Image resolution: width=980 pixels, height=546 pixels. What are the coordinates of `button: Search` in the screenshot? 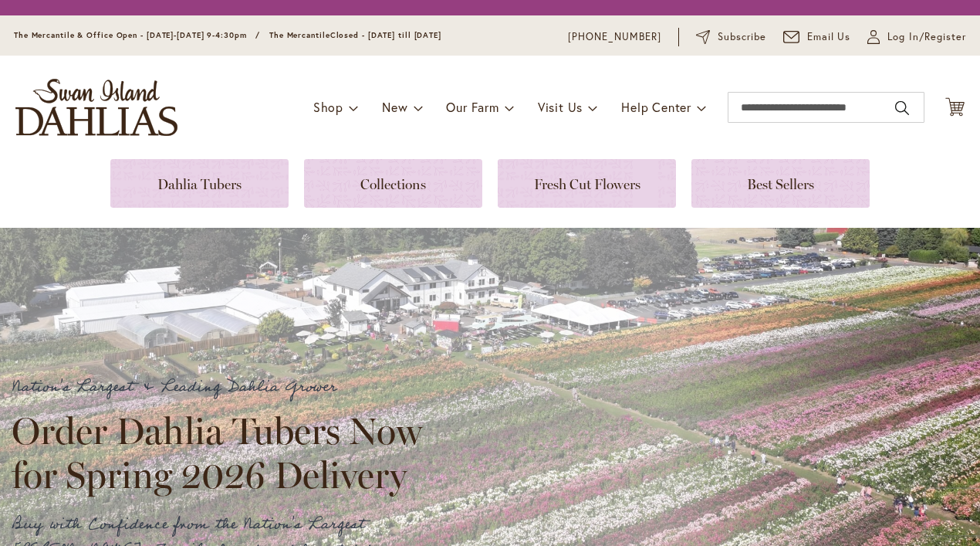 It's located at (902, 108).